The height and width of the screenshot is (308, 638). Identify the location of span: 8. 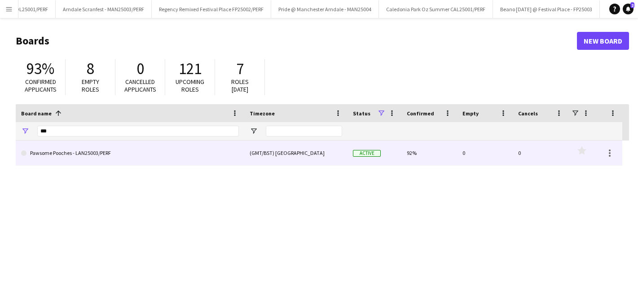
(90, 69).